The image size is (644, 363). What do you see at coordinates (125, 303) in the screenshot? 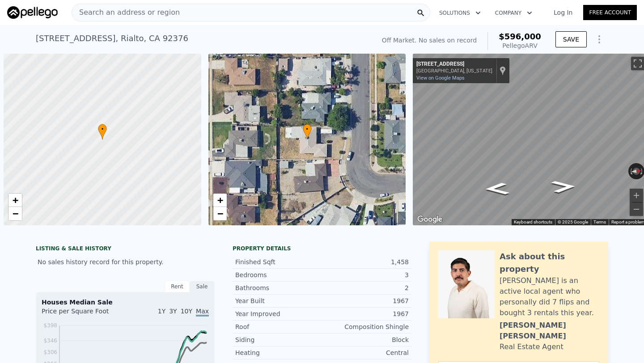
I see `div: Houses Median Sale` at bounding box center [125, 303].